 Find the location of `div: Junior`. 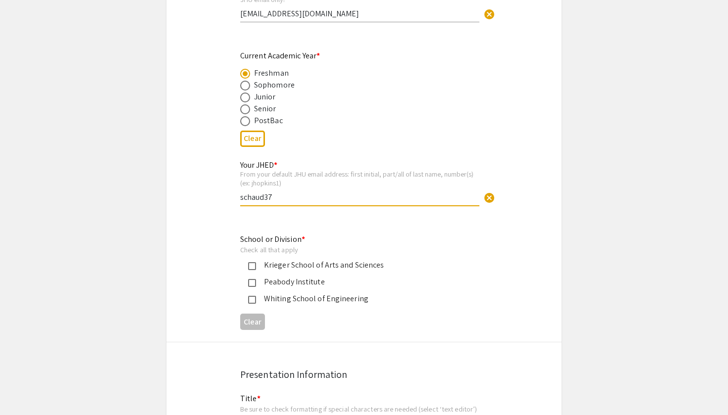

div: Junior is located at coordinates (265, 97).